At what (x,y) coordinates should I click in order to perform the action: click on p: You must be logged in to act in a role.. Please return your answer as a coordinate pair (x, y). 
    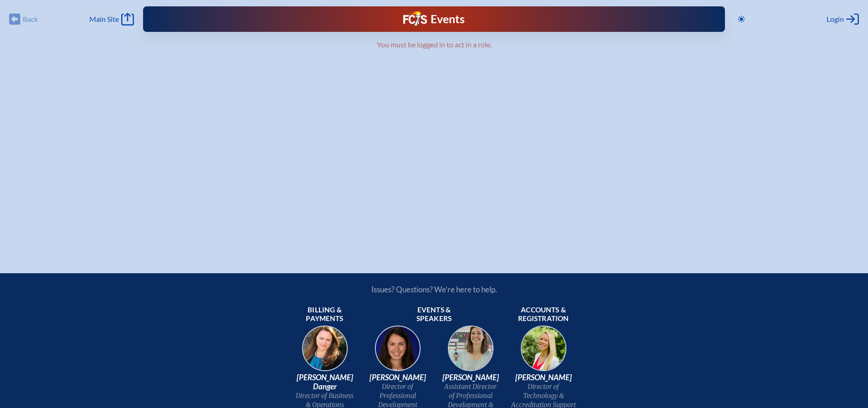
    Looking at the image, I should click on (434, 44).